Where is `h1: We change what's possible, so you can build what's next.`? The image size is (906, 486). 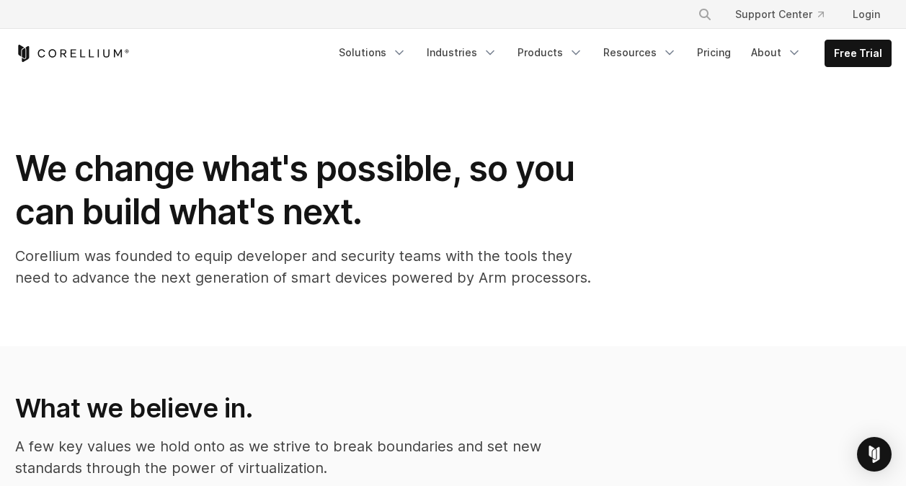 h1: We change what's possible, so you can build what's next. is located at coordinates (303, 190).